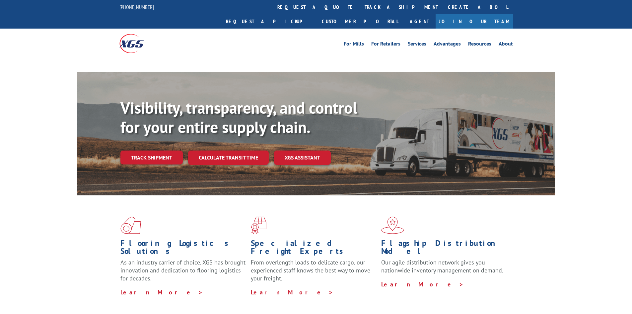 This screenshot has width=632, height=314. Describe the element at coordinates (131, 225) in the screenshot. I see `img: xgs-icon-total-supply-chain-intelligence-red` at that location.